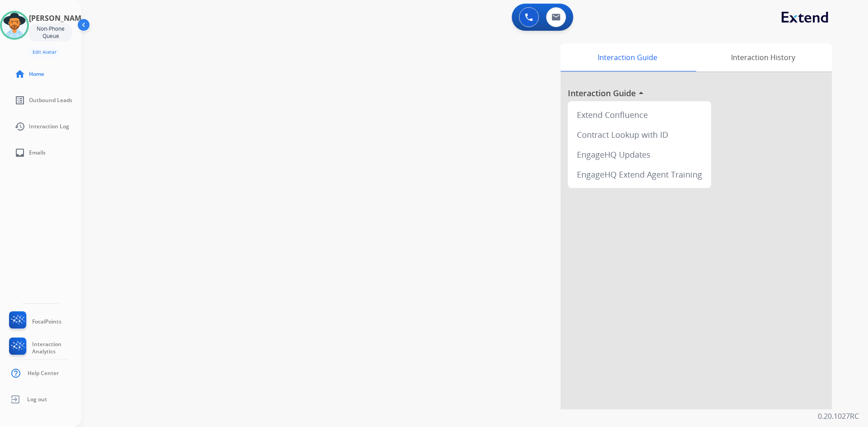  I want to click on mat-icon: inbox, so click(20, 153).